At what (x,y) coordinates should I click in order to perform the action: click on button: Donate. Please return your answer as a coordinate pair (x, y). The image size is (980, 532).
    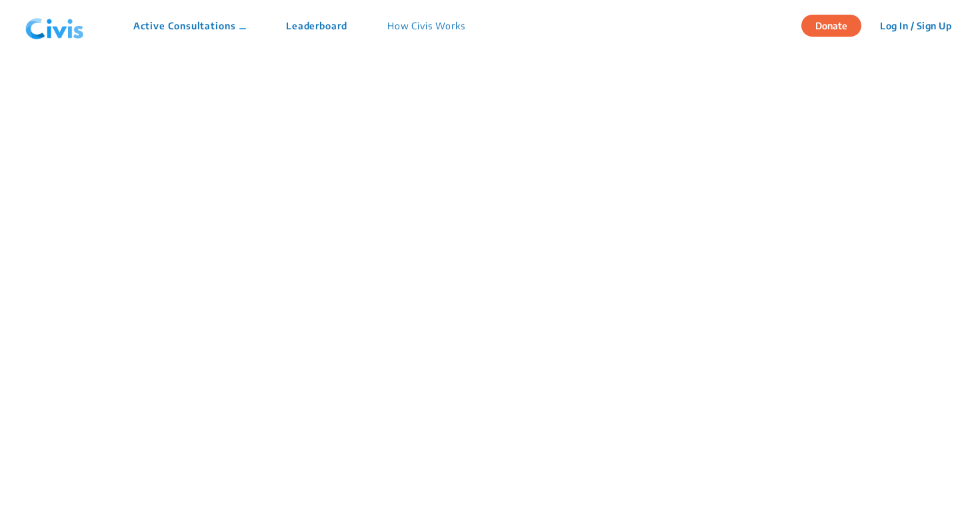
    Looking at the image, I should click on (831, 25).